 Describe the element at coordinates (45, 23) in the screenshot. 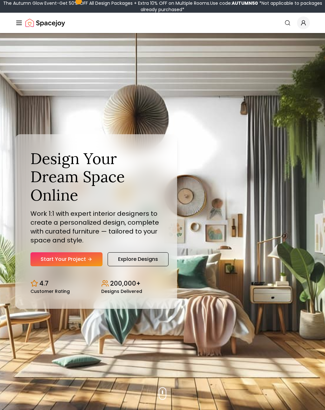

I see `img: Spacejoy Logo` at that location.